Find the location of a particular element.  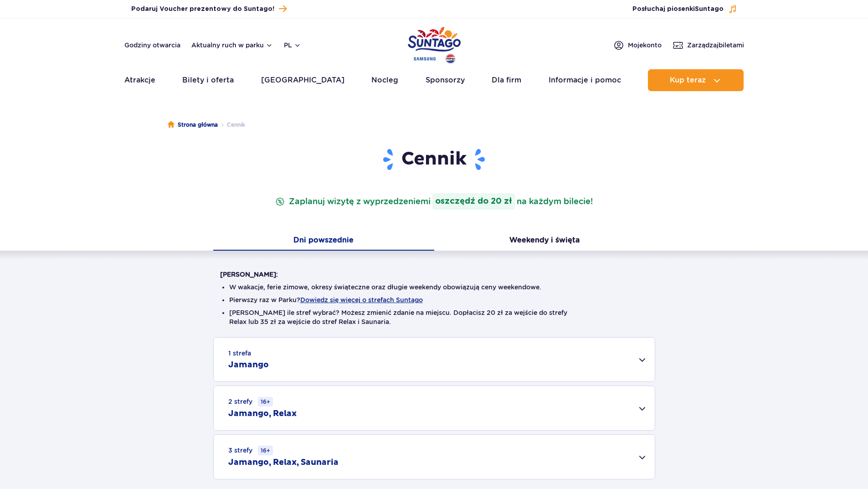

a: Park of Poland is located at coordinates (434, 44).